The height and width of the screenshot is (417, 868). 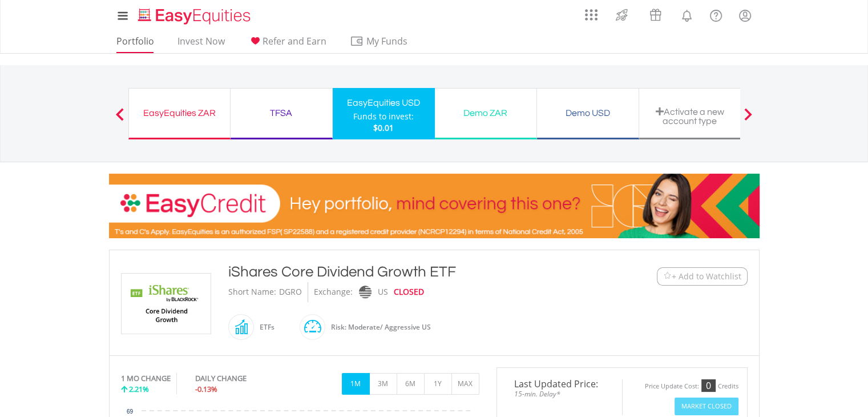 What do you see at coordinates (588, 113) in the screenshot?
I see `div: Demo USD` at bounding box center [588, 113].